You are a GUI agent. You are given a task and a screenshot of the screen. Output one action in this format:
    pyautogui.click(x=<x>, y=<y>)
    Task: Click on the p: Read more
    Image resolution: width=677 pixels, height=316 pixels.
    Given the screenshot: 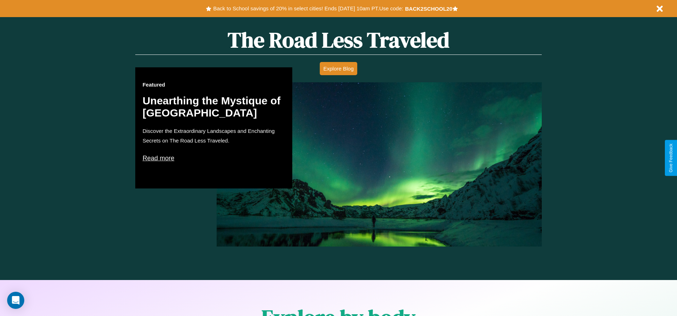 What is the action you would take?
    pyautogui.click(x=214, y=158)
    